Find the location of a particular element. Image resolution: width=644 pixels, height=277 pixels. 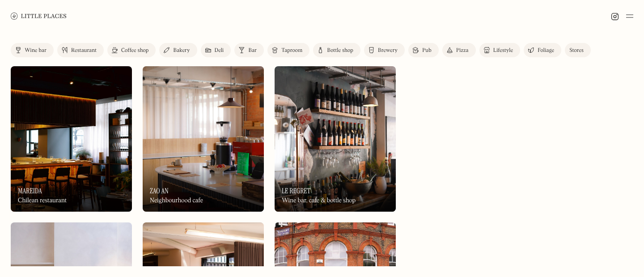

div: Foliage is located at coordinates (546, 50).